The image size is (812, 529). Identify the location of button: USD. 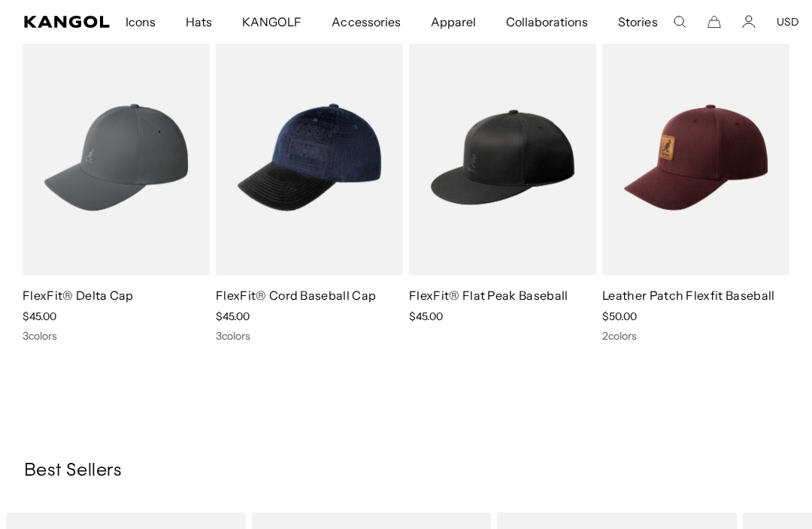
(788, 22).